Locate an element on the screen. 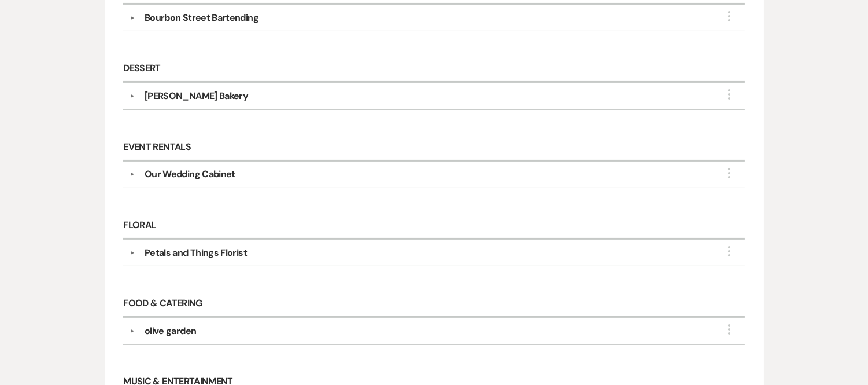  div: Bourbon Street Bartending is located at coordinates (201, 18).